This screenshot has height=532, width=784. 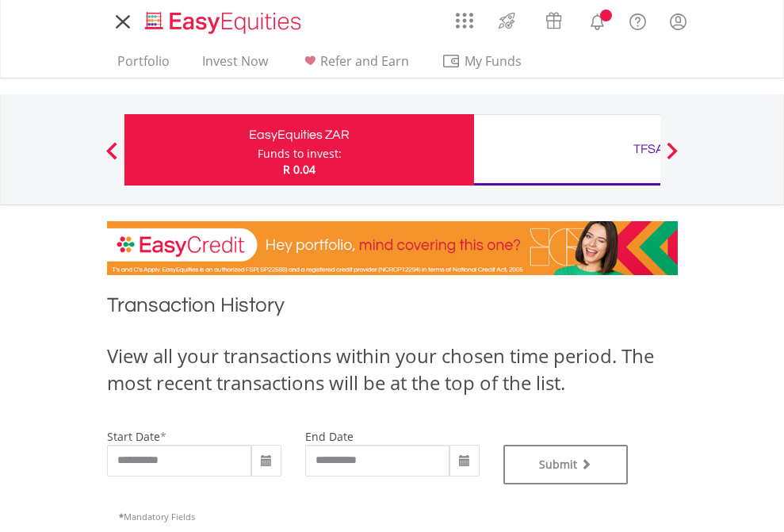 What do you see at coordinates (493, 61) in the screenshot?
I see `span: My Funds` at bounding box center [493, 61].